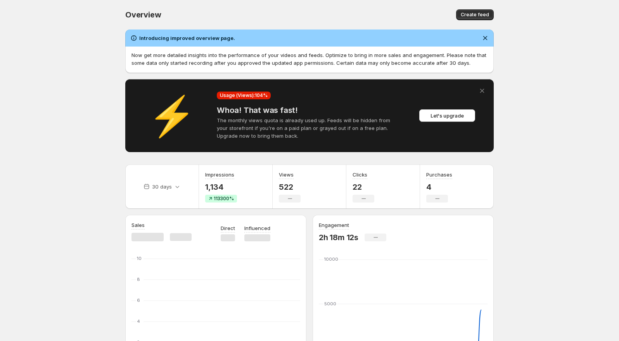  What do you see at coordinates (331, 259) in the screenshot?
I see `text: 10000` at bounding box center [331, 259].